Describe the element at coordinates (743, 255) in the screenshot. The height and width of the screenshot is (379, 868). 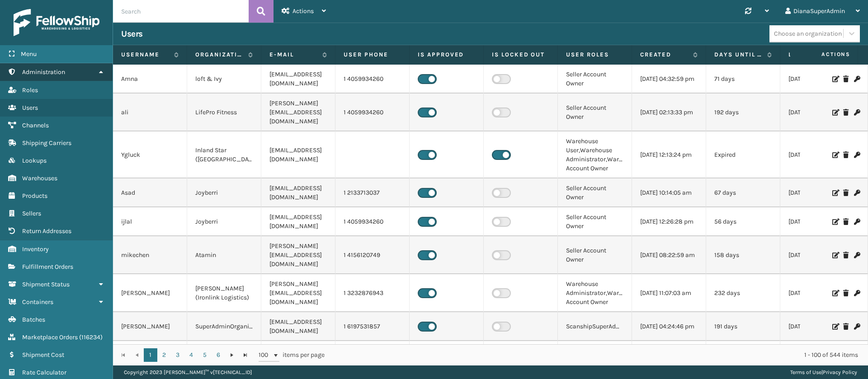
I see `td: 158 days` at that location.